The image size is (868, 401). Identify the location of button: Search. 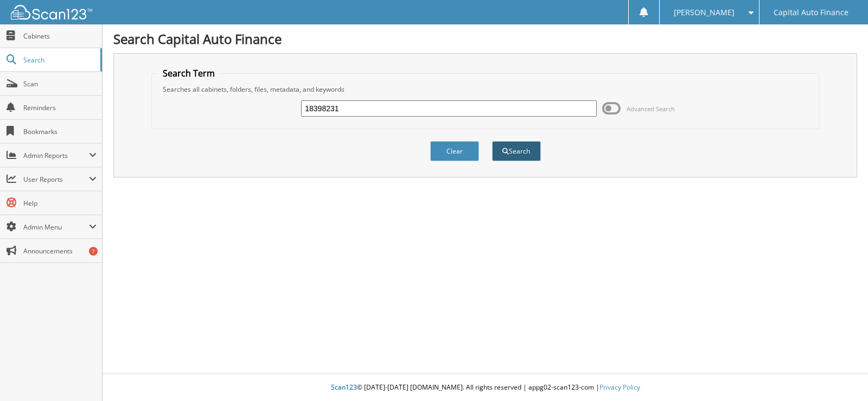
(517, 151).